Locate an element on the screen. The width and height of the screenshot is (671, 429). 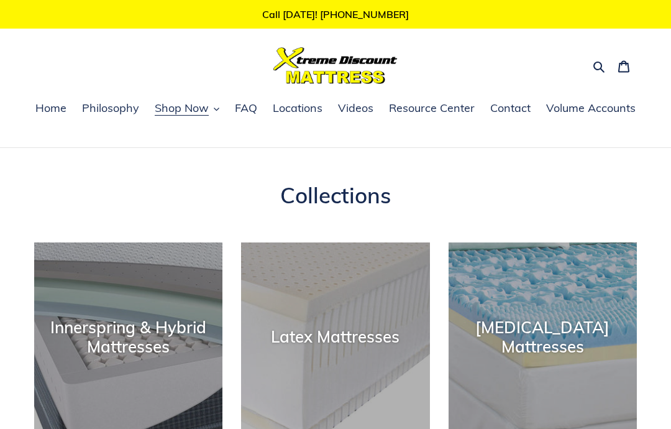
div: Latex Mattresses is located at coordinates (335, 337).